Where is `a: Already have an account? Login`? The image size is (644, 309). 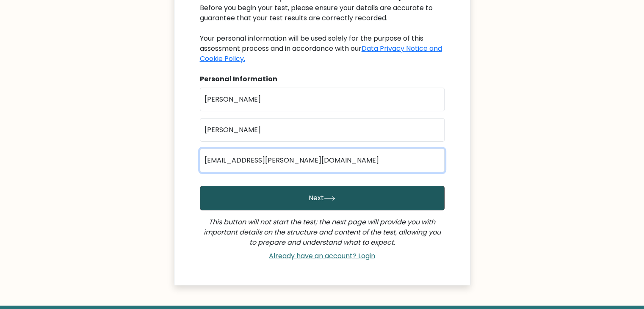
a: Already have an account? Login is located at coordinates (322, 256).